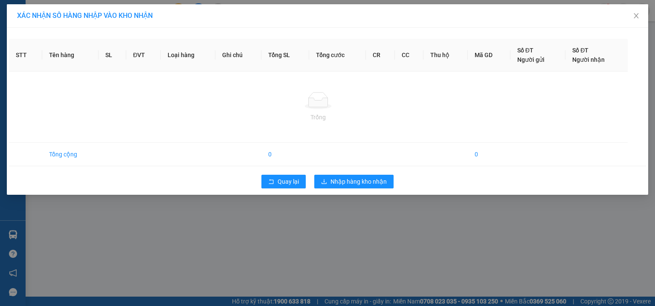  Describe the element at coordinates (636, 16) in the screenshot. I see `button: Close` at that location.